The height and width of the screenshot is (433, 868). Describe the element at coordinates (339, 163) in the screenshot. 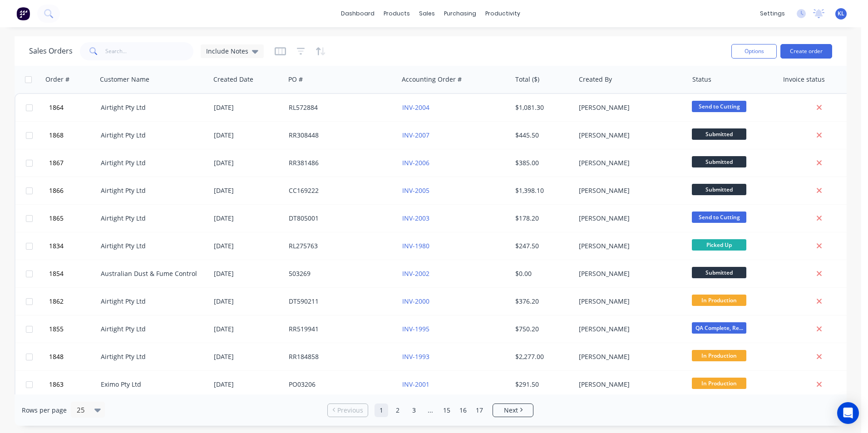

I see `div: RR381486` at that location.